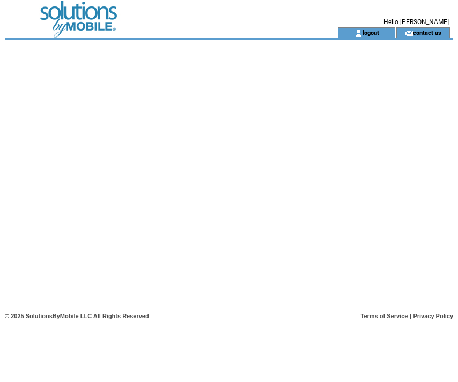  Describe the element at coordinates (427, 32) in the screenshot. I see `a: contact us` at that location.